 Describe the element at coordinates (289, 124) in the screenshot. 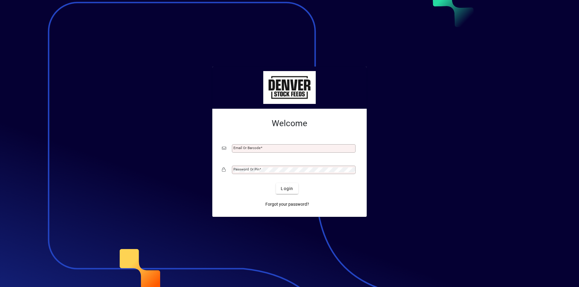

I see `h2: Welcome` at that location.